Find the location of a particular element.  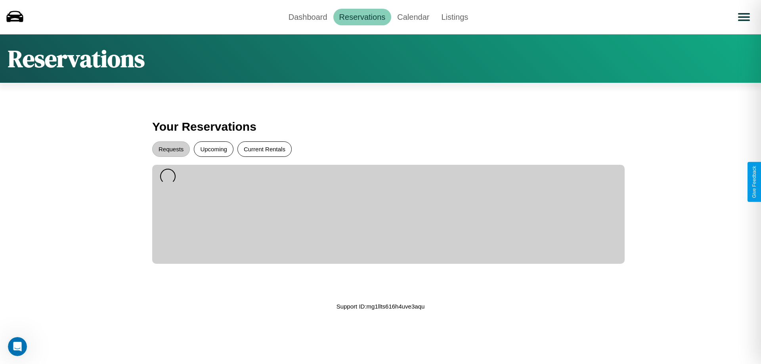

a: Dashboard is located at coordinates (308, 17).